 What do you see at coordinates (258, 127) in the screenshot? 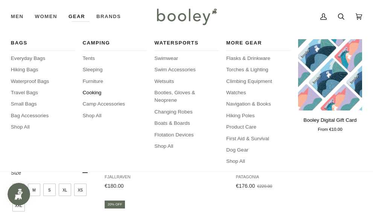
I see `a: Product Care` at bounding box center [258, 127].